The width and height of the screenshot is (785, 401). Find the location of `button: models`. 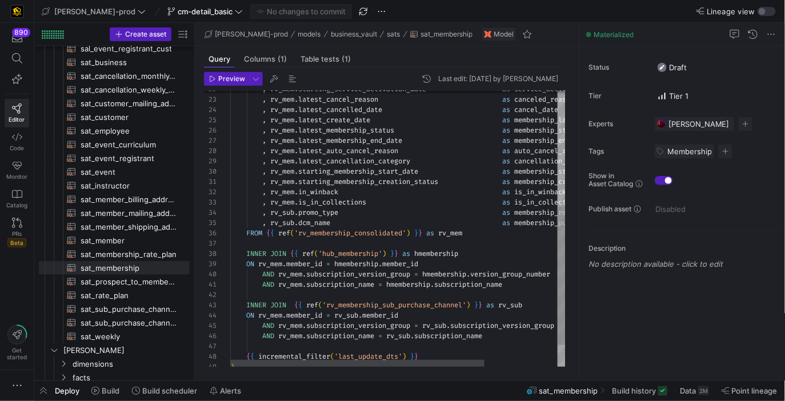

button: models is located at coordinates (310, 34).